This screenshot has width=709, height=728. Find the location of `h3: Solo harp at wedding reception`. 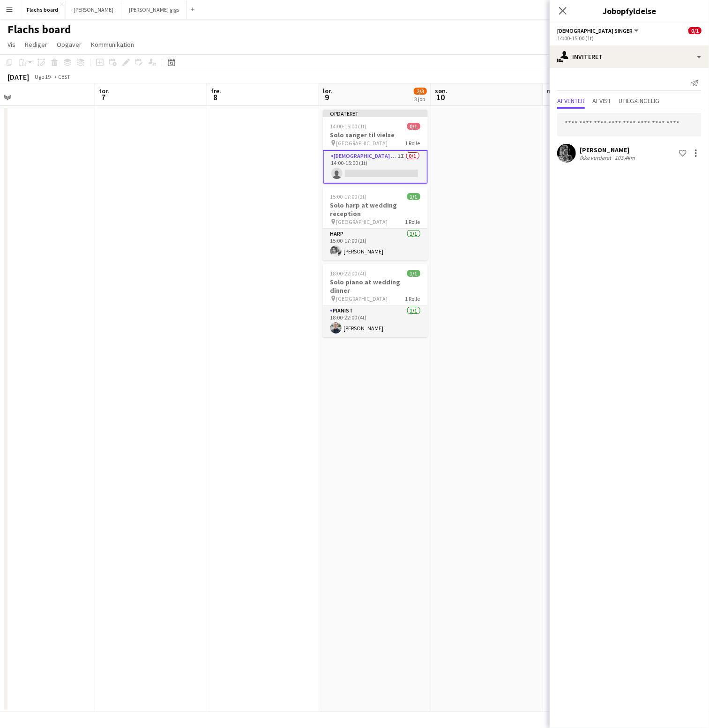

h3: Solo harp at wedding reception is located at coordinates (376, 209).